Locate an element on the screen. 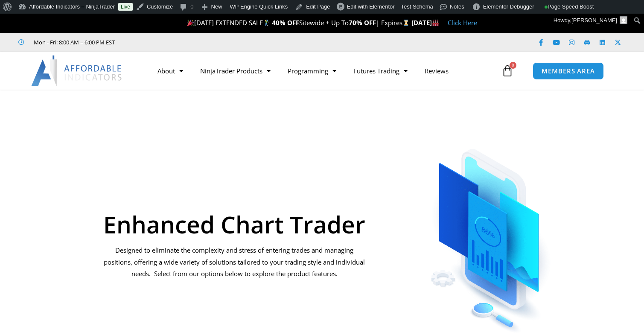 The height and width of the screenshot is (335, 644). a: Futures Trading is located at coordinates (380, 71).